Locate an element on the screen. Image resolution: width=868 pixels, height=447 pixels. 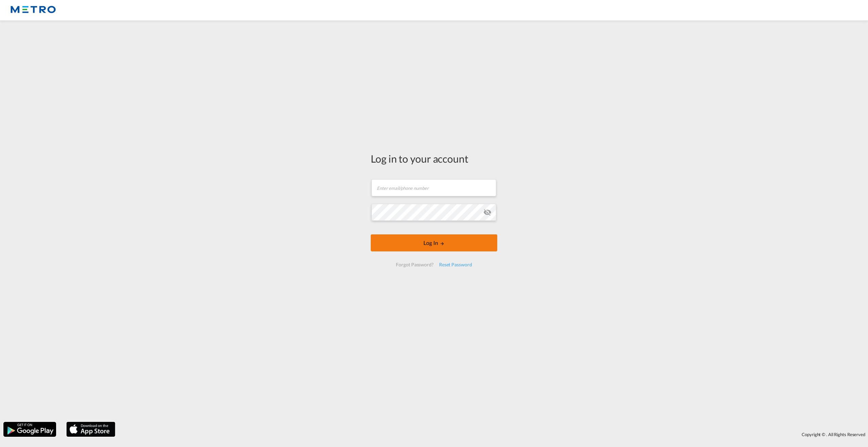
button: LOGIN is located at coordinates (434, 243).